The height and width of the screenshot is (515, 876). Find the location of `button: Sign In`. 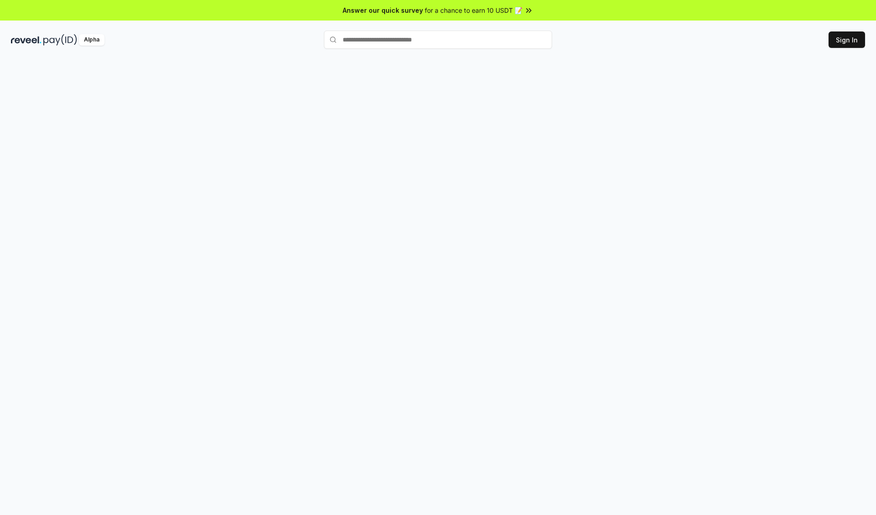

button: Sign In is located at coordinates (847, 40).